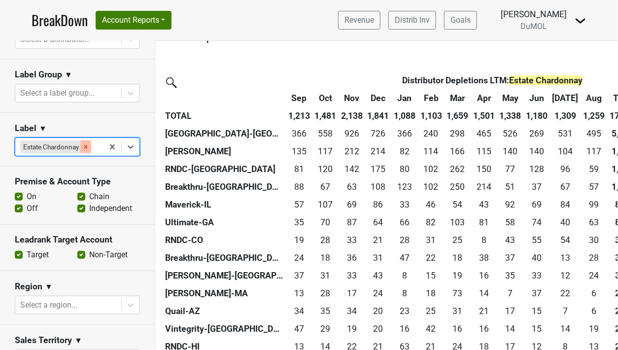 The image size is (618, 350). What do you see at coordinates (511, 205) in the screenshot?
I see `td: 92.001` at bounding box center [511, 205].